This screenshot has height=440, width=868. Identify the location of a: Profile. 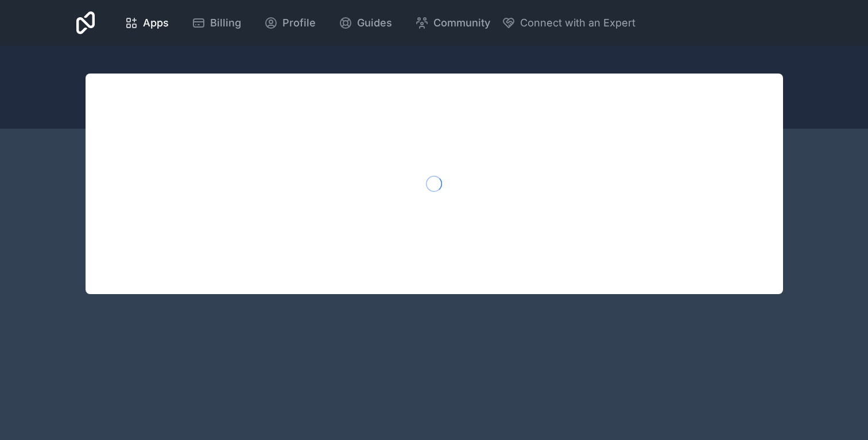
(290, 23).